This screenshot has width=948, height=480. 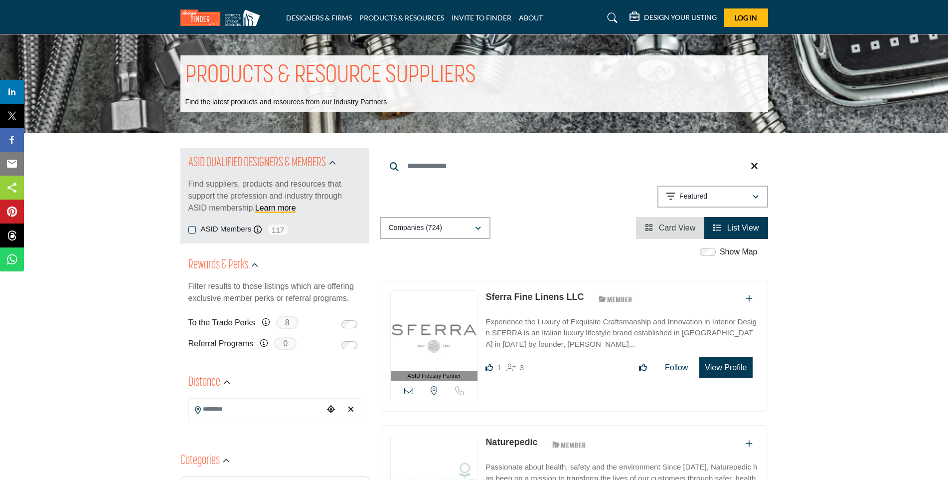 What do you see at coordinates (276, 207) in the screenshot?
I see `a: Learn more` at bounding box center [276, 207].